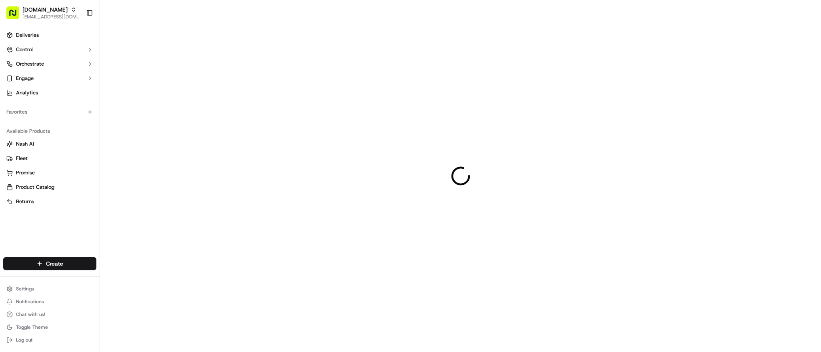 This screenshot has width=821, height=352. I want to click on a: Returns, so click(50, 201).